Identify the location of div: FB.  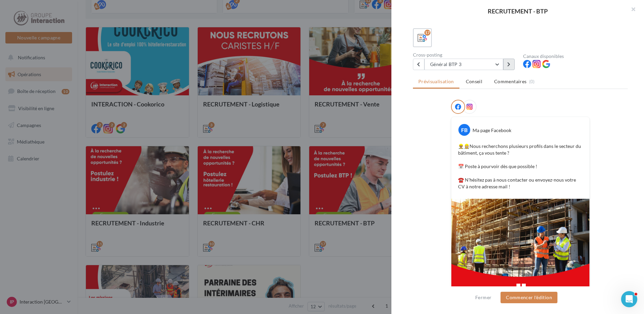
(464, 130).